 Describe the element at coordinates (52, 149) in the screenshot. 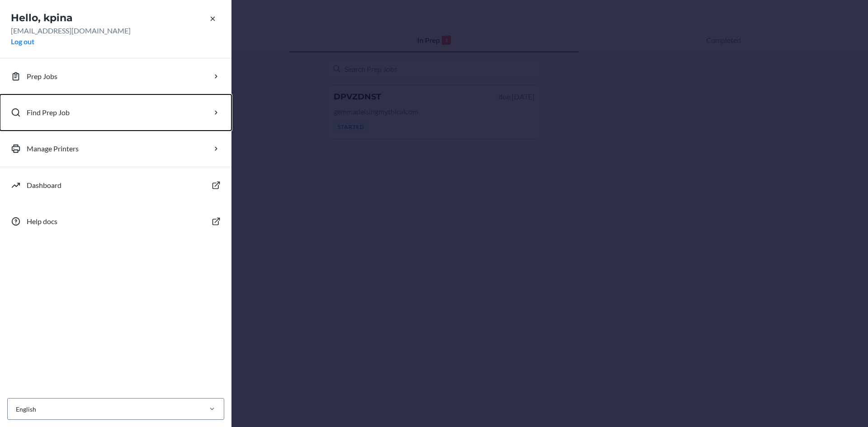

I see `p: Manage Printers` at that location.